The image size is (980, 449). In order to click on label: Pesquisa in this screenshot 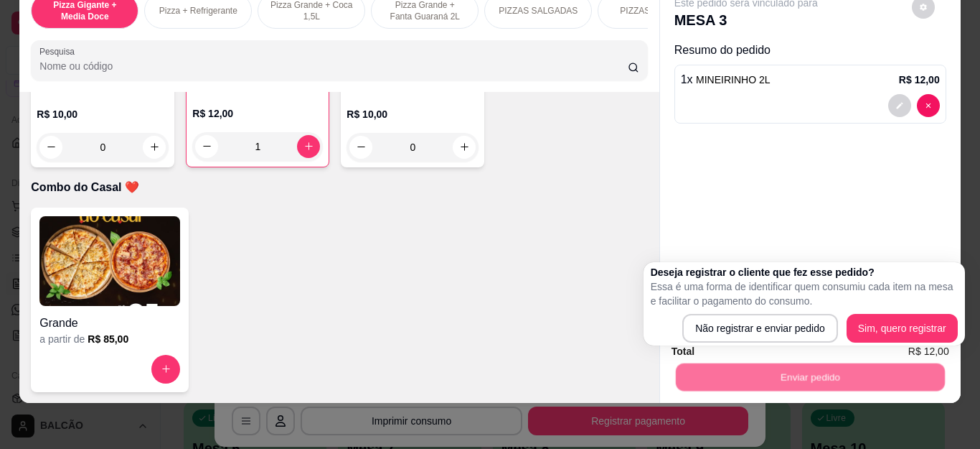, I will do `click(59, 51)`.